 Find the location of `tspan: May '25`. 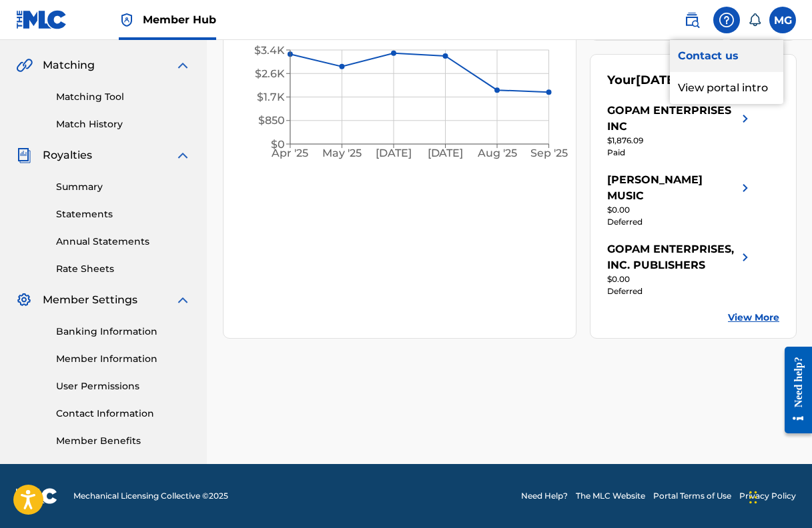

tspan: May '25 is located at coordinates (342, 153).